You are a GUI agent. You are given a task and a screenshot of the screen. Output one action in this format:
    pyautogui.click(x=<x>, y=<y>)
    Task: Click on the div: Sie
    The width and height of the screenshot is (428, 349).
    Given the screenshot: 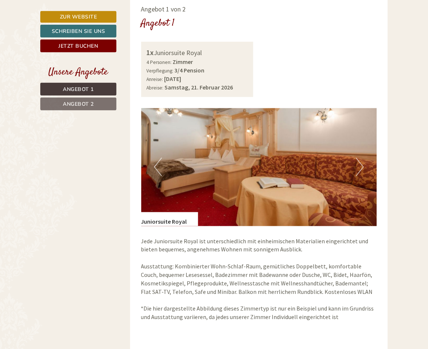 What is the action you would take?
    pyautogui.click(x=173, y=24)
    